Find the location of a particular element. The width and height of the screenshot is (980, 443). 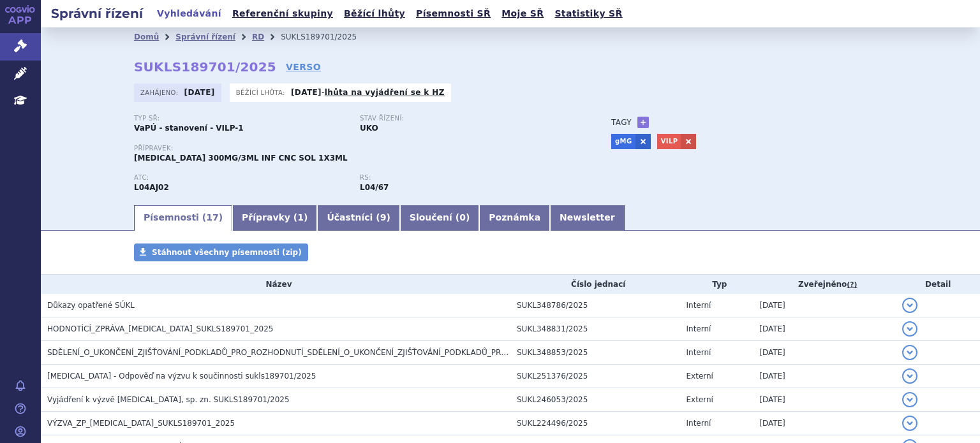

p: RS: is located at coordinates (466, 178).